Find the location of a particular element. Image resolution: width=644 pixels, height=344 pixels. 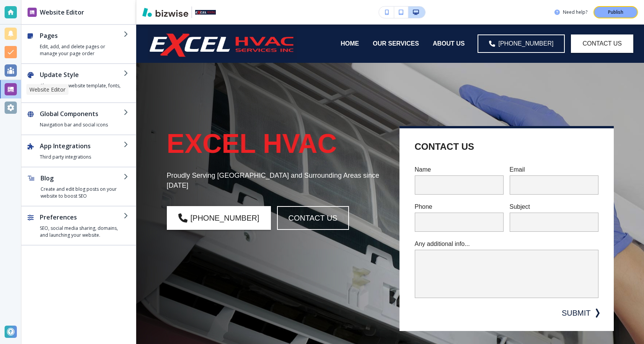

img: Your Logo is located at coordinates (205, 12).